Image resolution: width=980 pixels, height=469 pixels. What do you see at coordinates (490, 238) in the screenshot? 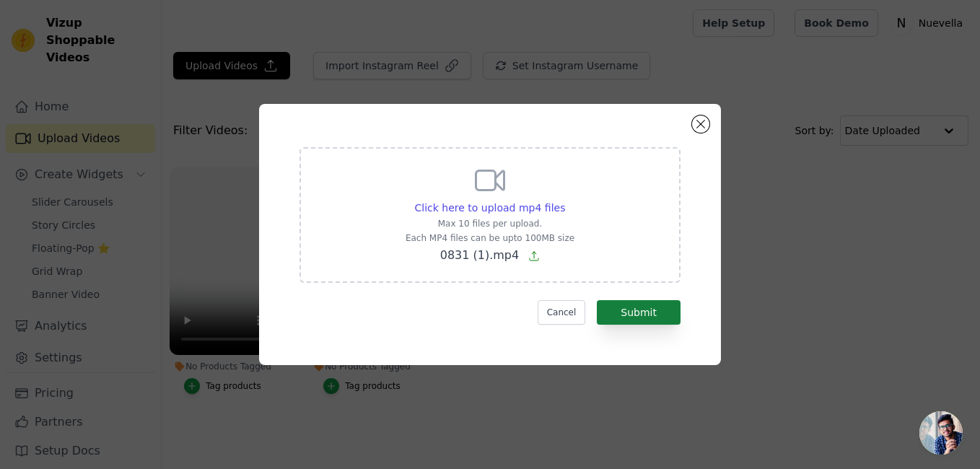
I see `p: Each MP4 files can be upto 100MB size` at bounding box center [490, 238].